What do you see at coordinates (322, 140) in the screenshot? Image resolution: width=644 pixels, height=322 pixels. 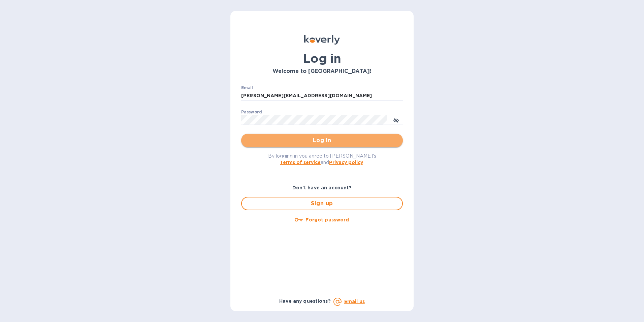 I see `span: Log in` at bounding box center [322, 140].